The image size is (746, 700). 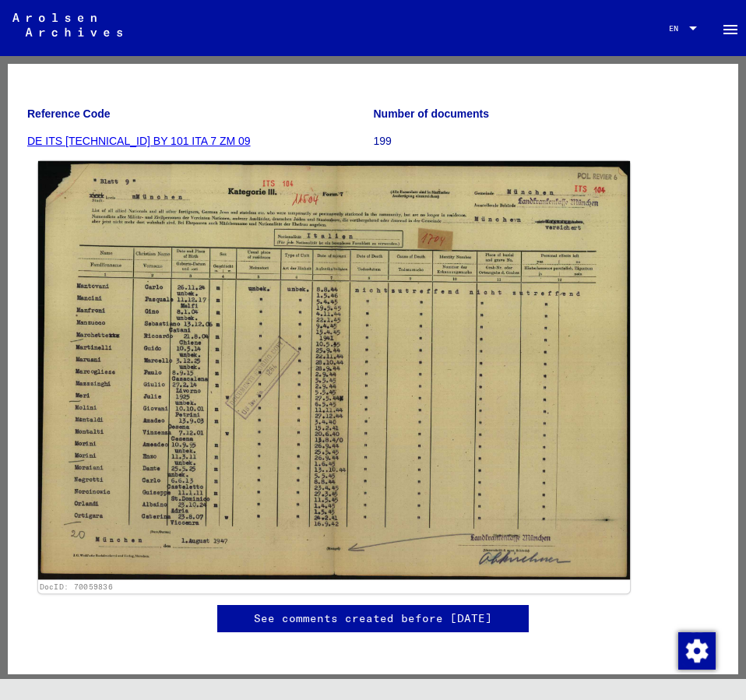 I want to click on img: Change consent, so click(x=697, y=651).